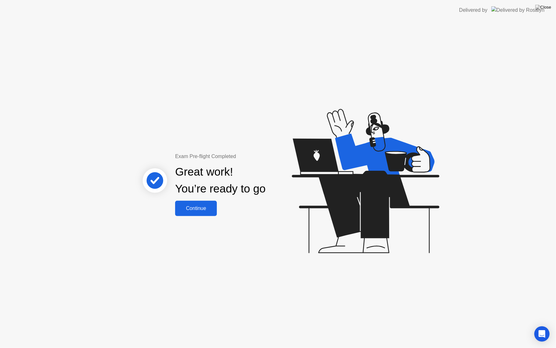  Describe the element at coordinates (196, 208) in the screenshot. I see `button: Continue` at that location.